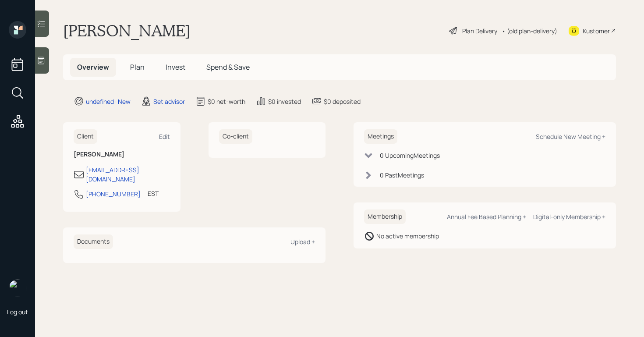  I want to click on h6: Client, so click(85, 136).